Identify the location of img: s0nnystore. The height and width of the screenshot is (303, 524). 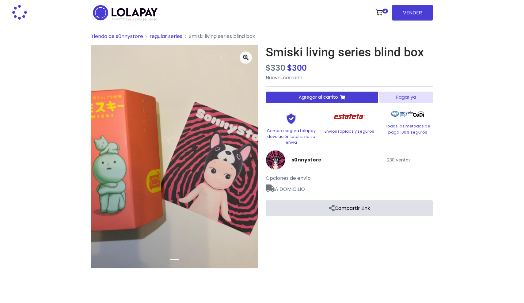
(276, 160).